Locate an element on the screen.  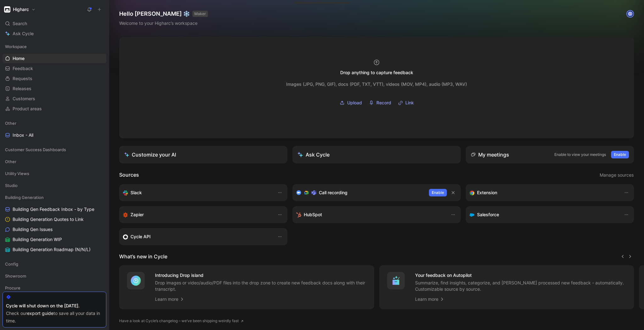
span: Customer Success Dashboards is located at coordinates (35, 150).